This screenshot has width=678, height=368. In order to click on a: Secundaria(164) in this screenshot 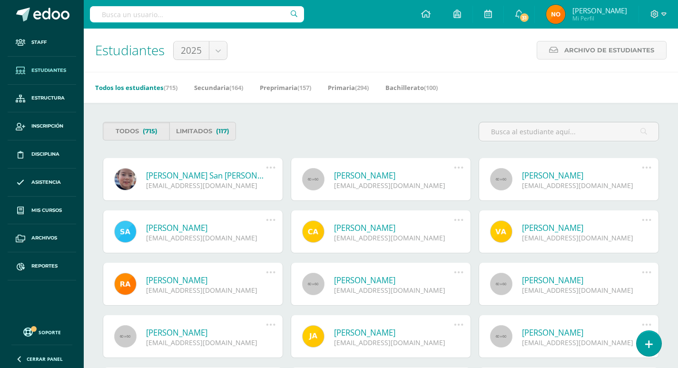, I will do `click(218, 88)`.